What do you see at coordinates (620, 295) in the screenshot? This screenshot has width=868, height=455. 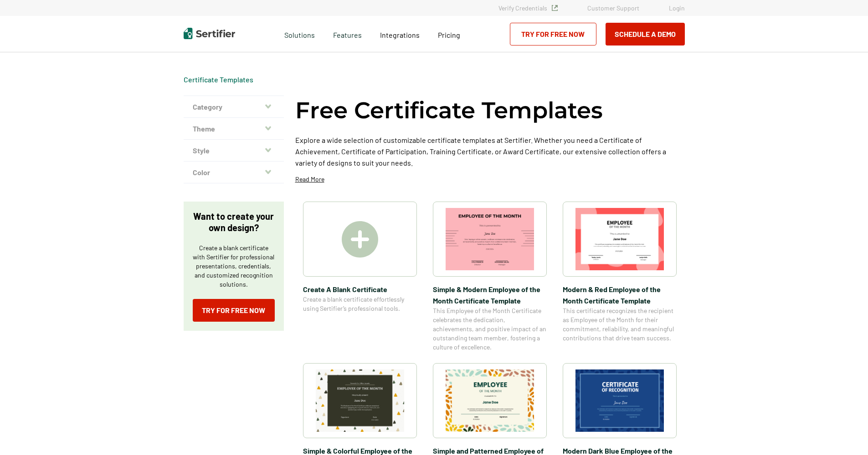 I see `span: Modern & Red Employee of the Month Certificate Template` at bounding box center [620, 295].